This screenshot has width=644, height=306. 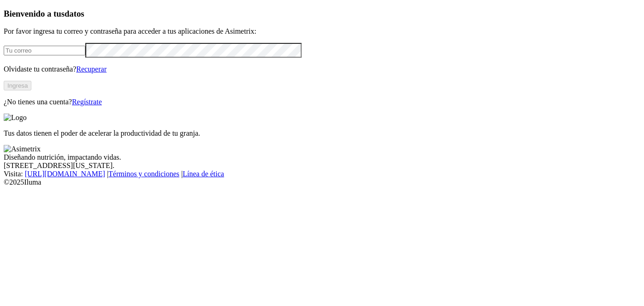 I want to click on h3: Bienvenido a tus, so click(x=322, y=14).